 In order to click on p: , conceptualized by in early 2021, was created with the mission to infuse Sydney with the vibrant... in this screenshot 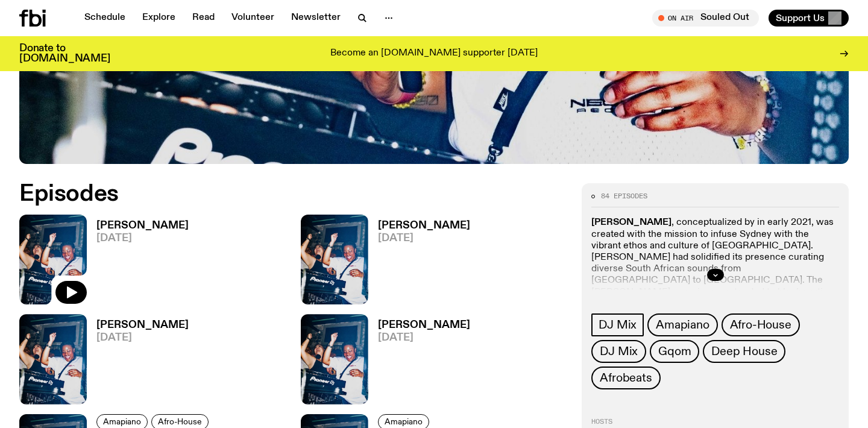, I will do `click(715, 263)`.